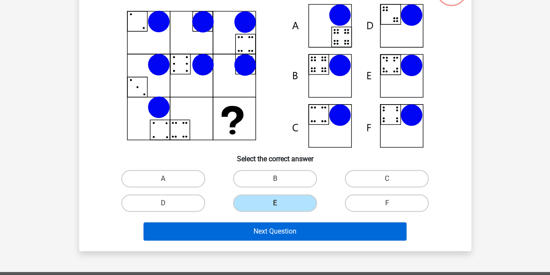  Describe the element at coordinates (163, 203) in the screenshot. I see `label: D` at that location.